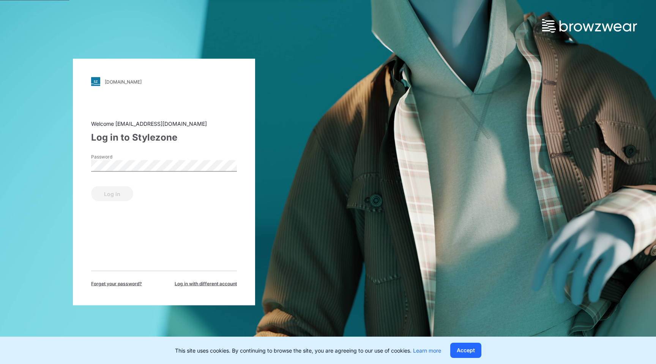 The width and height of the screenshot is (656, 364). What do you see at coordinates (96, 82) in the screenshot?
I see `img: svg+xml;base64,PHN2ZyB3aWR0aD0iMjgiIGhlaWdodD0iMjgiIHZpZXdCb3g9IjAgMCAyOCAyOCIgZmlsbD0ibm9uZSIgeG...` at bounding box center [96, 82].